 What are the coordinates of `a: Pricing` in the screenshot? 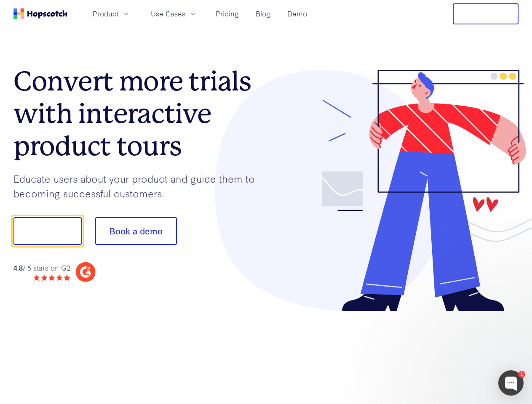 It's located at (227, 14).